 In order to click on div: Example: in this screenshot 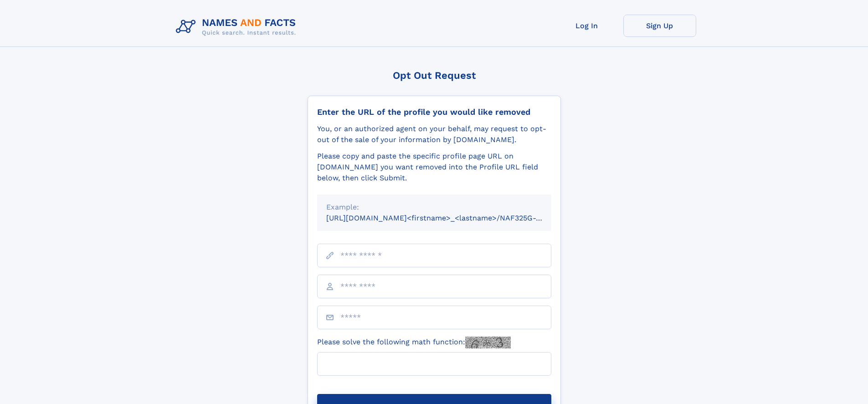, I will do `click(434, 207)`.